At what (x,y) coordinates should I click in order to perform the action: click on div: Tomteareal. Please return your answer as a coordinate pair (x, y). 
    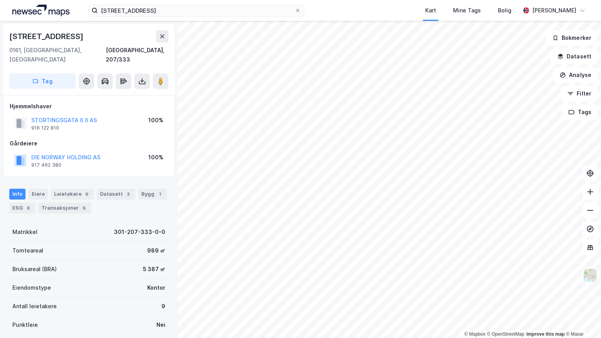
    Looking at the image, I should click on (28, 250).